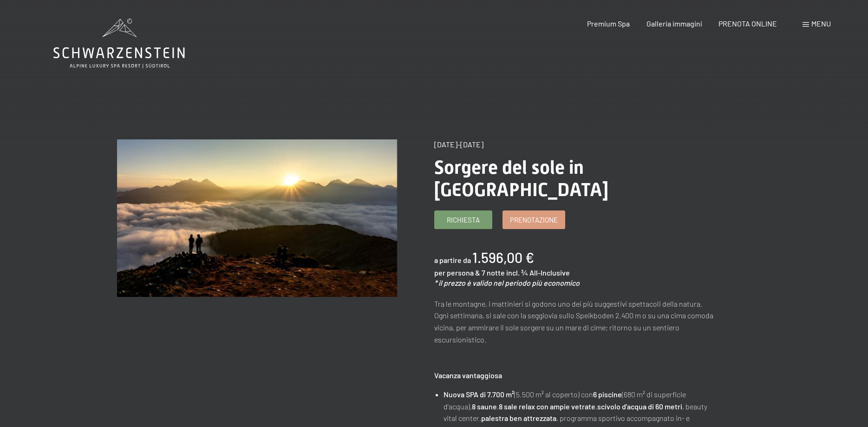  What do you see at coordinates (748, 23) in the screenshot?
I see `a: PRENOTA ONLINE` at bounding box center [748, 23].